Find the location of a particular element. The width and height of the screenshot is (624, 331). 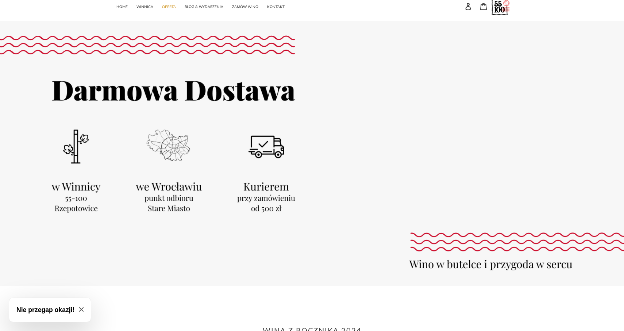

span: ZAMÓW WINO is located at coordinates (245, 7).